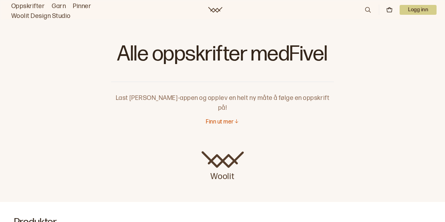  What do you see at coordinates (28, 6) in the screenshot?
I see `a: Oppskrifter` at bounding box center [28, 6].